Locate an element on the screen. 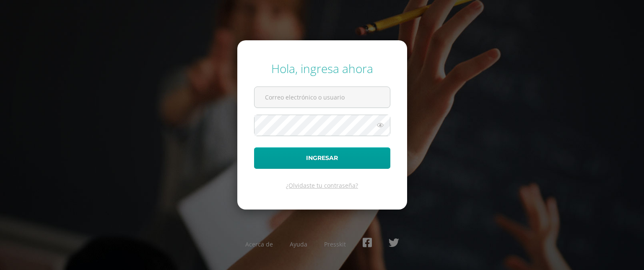 The height and width of the screenshot is (270, 644). button: Ingresar is located at coordinates (322, 158).